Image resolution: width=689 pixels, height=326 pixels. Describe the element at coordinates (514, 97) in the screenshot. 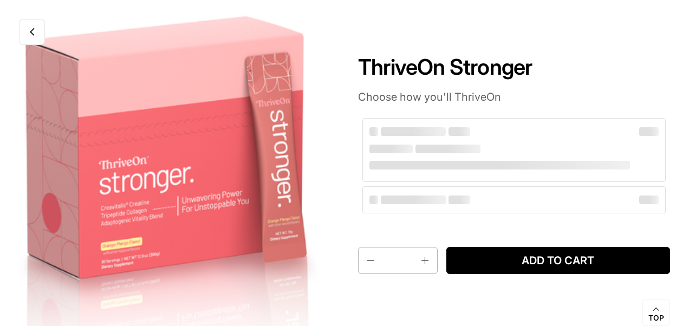

I see `p: Choose how you'll ThriveOn` at that location.